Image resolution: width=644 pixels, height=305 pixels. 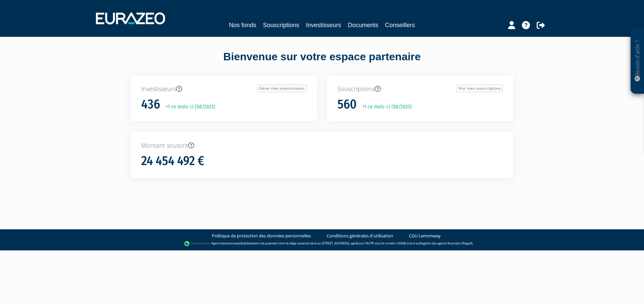 What do you see at coordinates (131, 18) in the screenshot?
I see `img: 1732889491-logotype_eurazeo_blanc_rvb.png` at bounding box center [131, 18].